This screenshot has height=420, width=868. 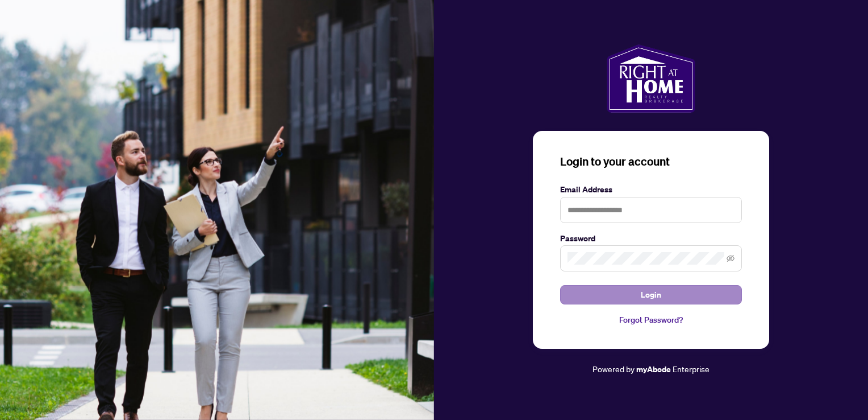 I want to click on label: Password, so click(x=651, y=238).